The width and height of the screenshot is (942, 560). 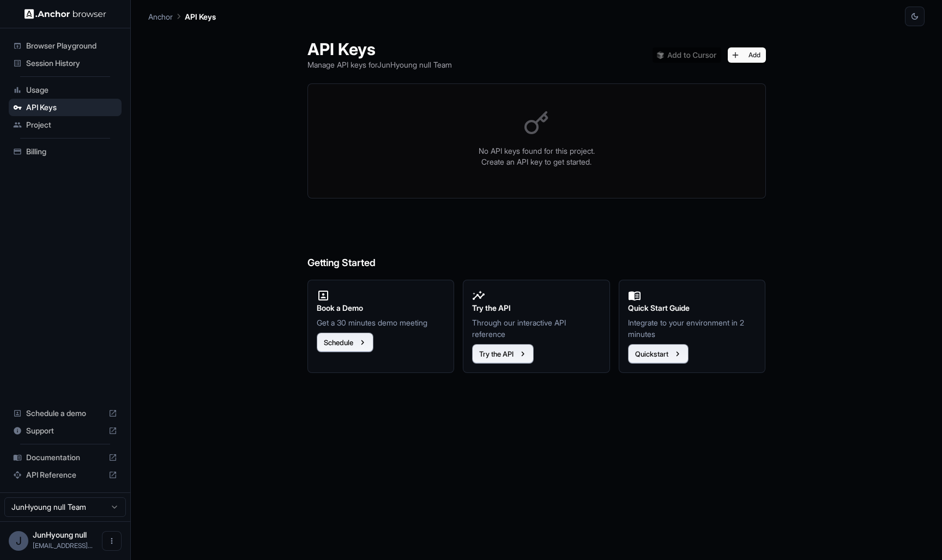 I want to click on h2: Quick Start Guide, so click(x=693, y=308).